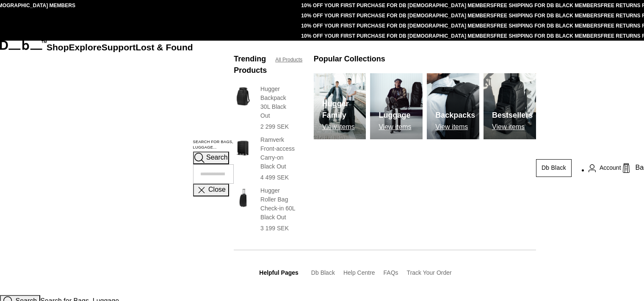 The image size is (644, 301). What do you see at coordinates (429, 273) in the screenshot?
I see `a: Track Your Order` at bounding box center [429, 273].